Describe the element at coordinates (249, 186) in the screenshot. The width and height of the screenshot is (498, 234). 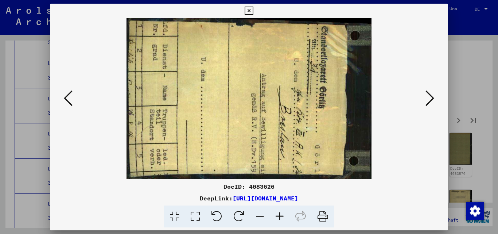
I see `div: DocID: 4083626` at that location.